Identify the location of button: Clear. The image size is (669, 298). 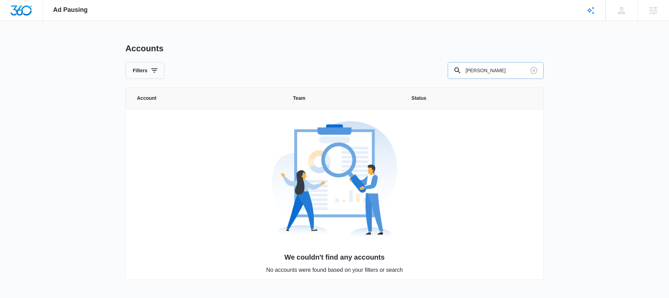
(534, 70).